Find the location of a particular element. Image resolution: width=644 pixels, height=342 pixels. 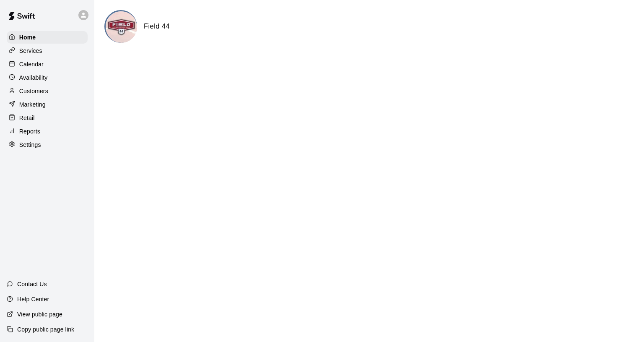

p: View public page is located at coordinates (40, 314).